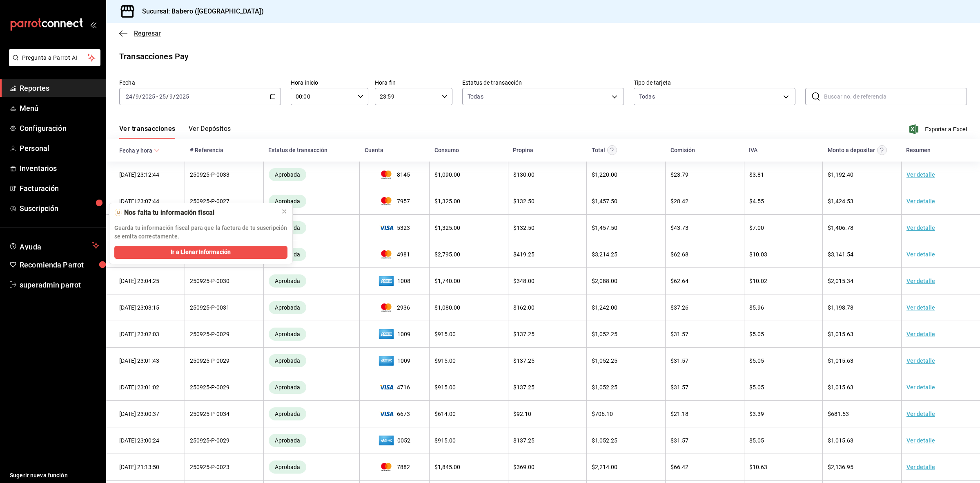 Image resolution: width=980 pixels, height=483 pixels. Describe the element at coordinates (841, 307) in the screenshot. I see `span: $ 1,198.78` at that location.